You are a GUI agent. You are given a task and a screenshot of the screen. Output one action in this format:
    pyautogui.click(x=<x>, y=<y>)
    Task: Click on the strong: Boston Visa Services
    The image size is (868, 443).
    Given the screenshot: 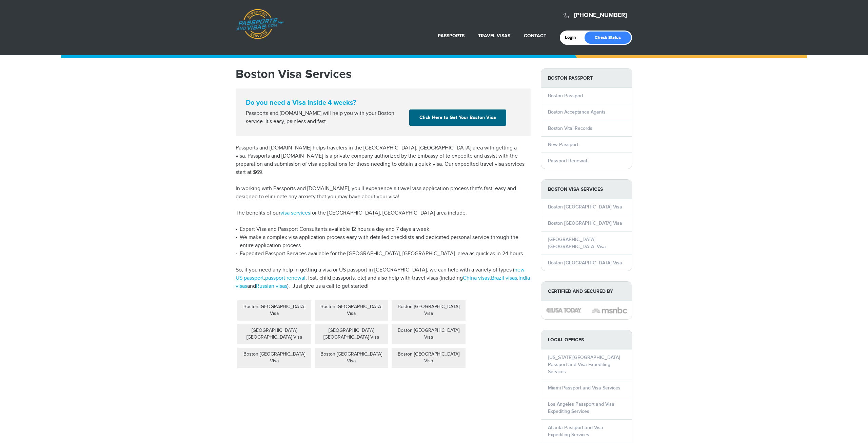 What is the action you would take?
    pyautogui.click(x=587, y=189)
    